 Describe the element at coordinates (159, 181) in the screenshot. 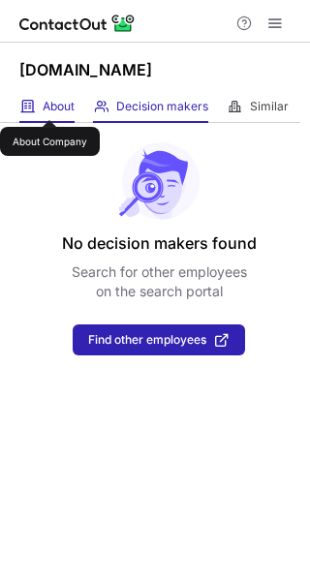

I see `img: No leads found` at that location.